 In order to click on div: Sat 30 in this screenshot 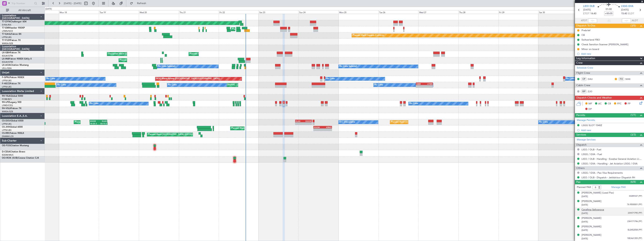, I will do `click(558, 12)`.